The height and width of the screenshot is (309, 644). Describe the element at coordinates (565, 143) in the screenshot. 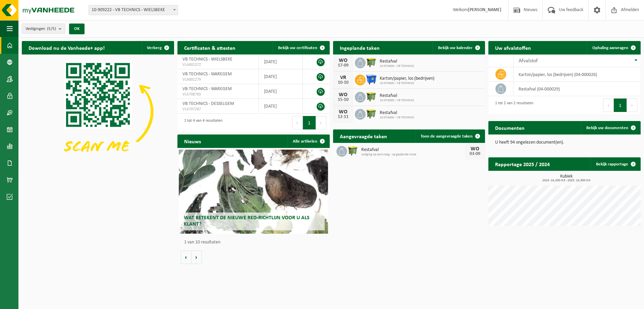

I see `p: U heeft 94 ongelezen document(en).` at that location.